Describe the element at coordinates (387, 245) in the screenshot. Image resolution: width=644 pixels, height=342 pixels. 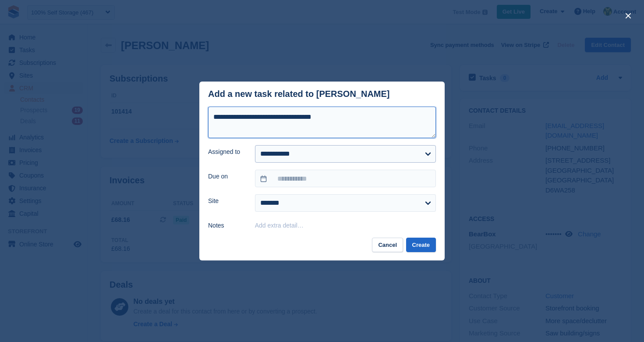
I see `button: Cancel` at that location.